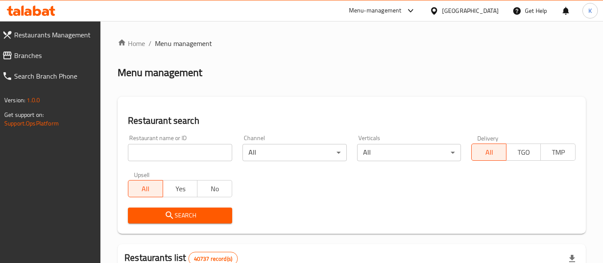  What do you see at coordinates (213, 258) in the screenshot?
I see `span: 40737 record(s)` at bounding box center [213, 258].